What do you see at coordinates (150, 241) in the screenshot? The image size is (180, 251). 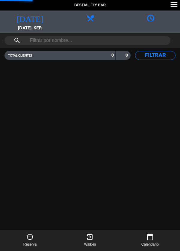 I see `button: calendar_todayCalendario` at bounding box center [150, 241].